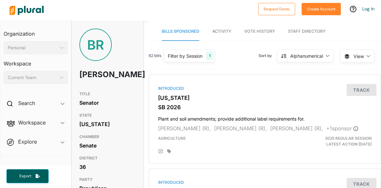 The width and height of the screenshot is (381, 188). Describe the element at coordinates (222, 31) in the screenshot. I see `span: Activity` at that location.